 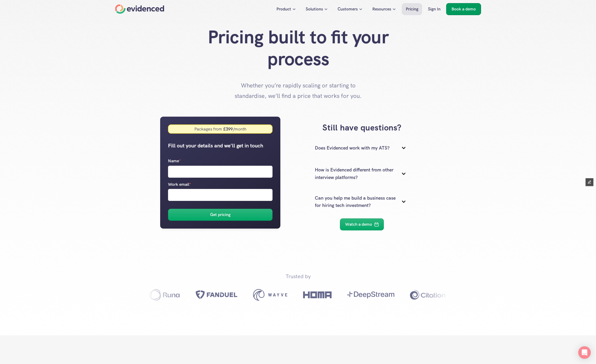 What do you see at coordinates (221, 146) in the screenshot?
I see `h5: Fill out your details and we’ll get in touch` at bounding box center [221, 146].